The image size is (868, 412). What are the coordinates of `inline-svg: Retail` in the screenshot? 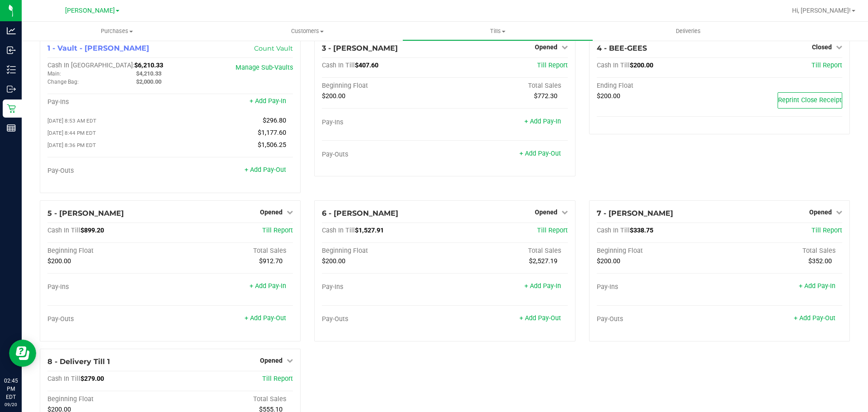 It's located at (11, 109).